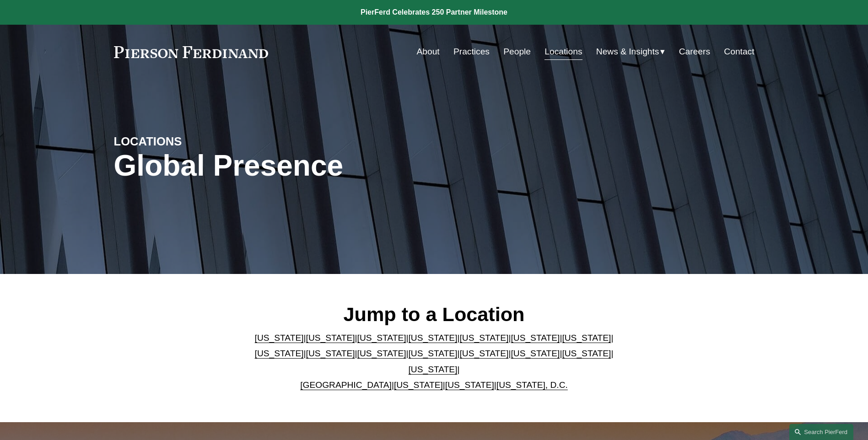  What do you see at coordinates (429, 52) in the screenshot?
I see `a: About` at bounding box center [429, 52].